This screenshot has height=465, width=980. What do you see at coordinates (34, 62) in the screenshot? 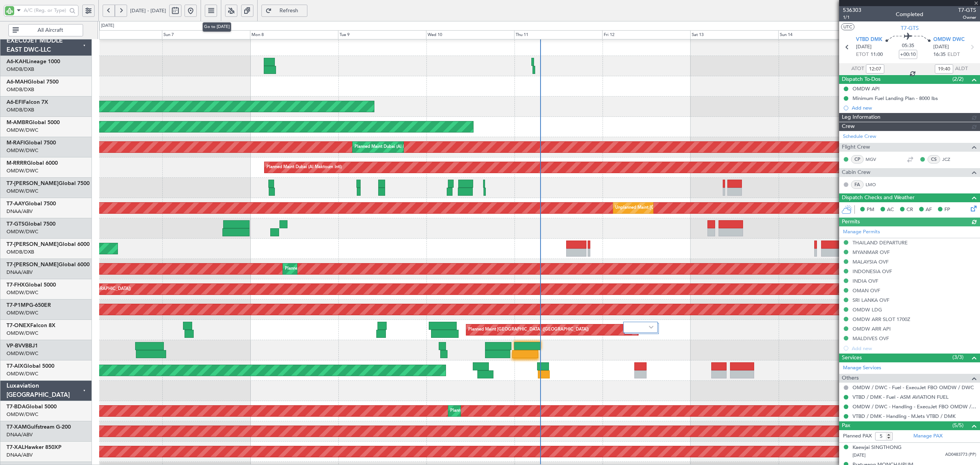
I see `a: A6-KAHLineage 1000` at bounding box center [34, 62].